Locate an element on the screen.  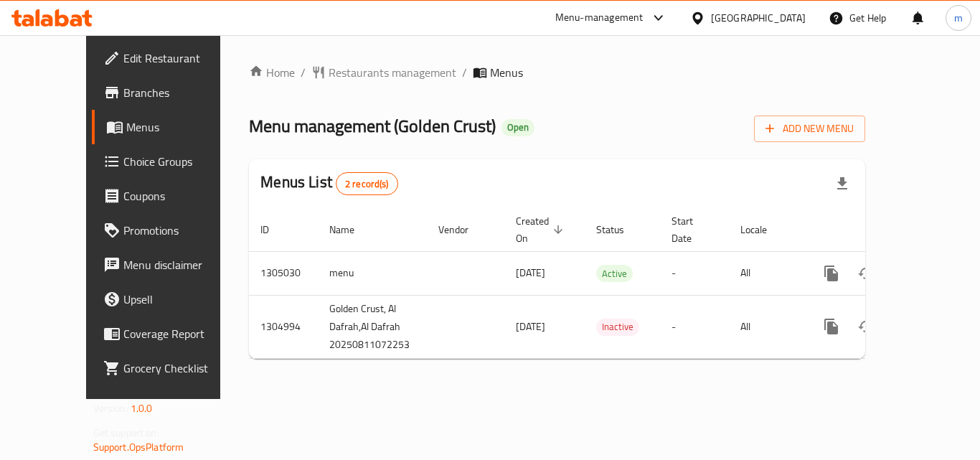
div: Inactive is located at coordinates (618, 327).